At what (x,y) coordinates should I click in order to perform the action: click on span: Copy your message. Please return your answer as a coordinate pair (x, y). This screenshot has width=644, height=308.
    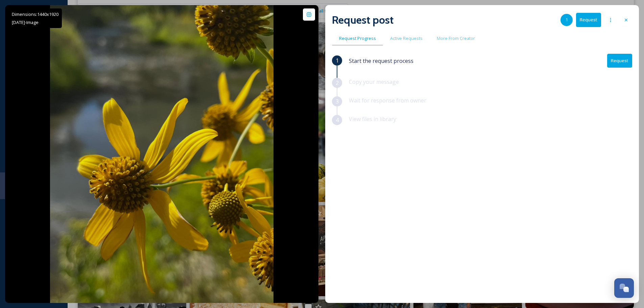
    Looking at the image, I should click on (374, 82).